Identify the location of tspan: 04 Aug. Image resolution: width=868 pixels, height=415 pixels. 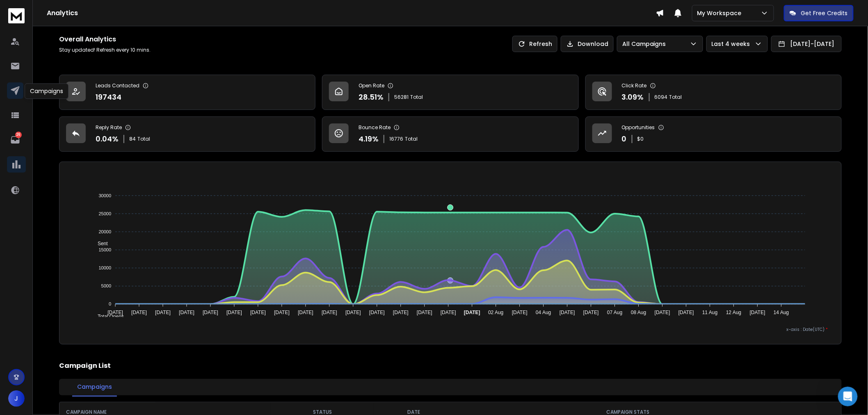
(543, 312).